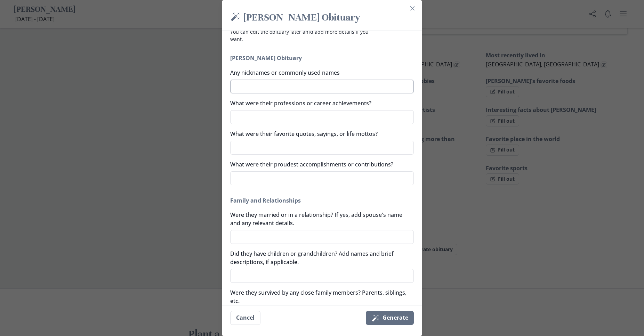  I want to click on button: Generate, so click(390, 318).